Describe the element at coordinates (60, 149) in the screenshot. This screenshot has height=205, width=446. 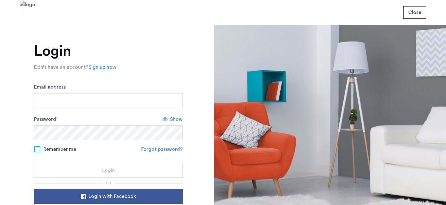
I see `span: Remember me` at that location.